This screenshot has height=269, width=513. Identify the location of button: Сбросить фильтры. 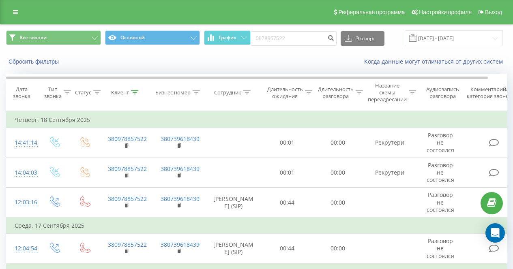
(34, 62).